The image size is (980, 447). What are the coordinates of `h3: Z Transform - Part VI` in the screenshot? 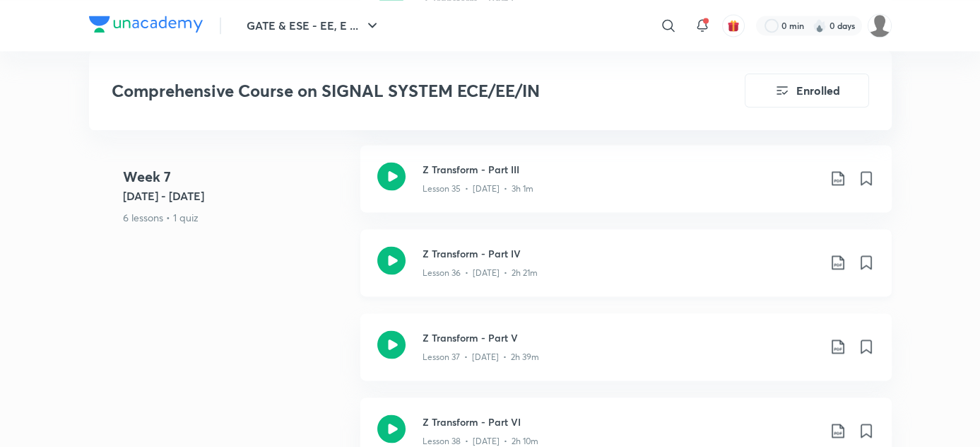 It's located at (620, 421).